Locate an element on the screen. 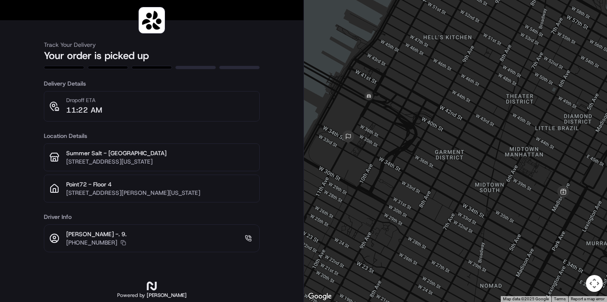  img: Google is located at coordinates (320, 296).